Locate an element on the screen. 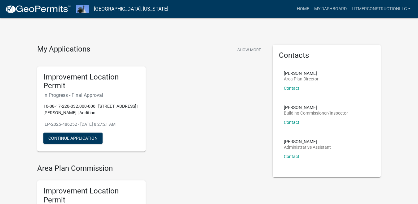 The image size is (418, 204). h5: Contacts is located at coordinates (327, 55).